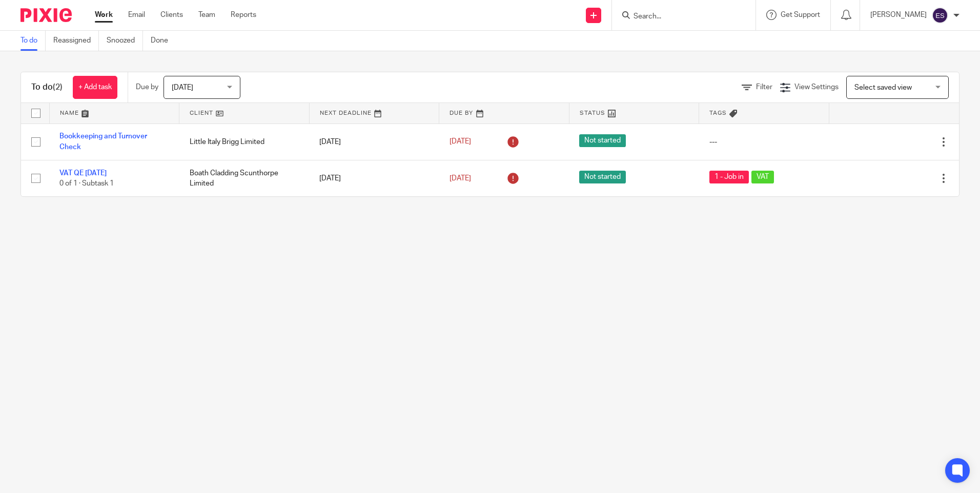 The width and height of the screenshot is (980, 493). I want to click on a: Reports, so click(244, 15).